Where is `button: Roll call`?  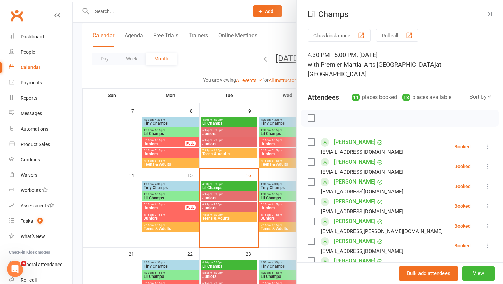
button: Roll call is located at coordinates (397, 35).